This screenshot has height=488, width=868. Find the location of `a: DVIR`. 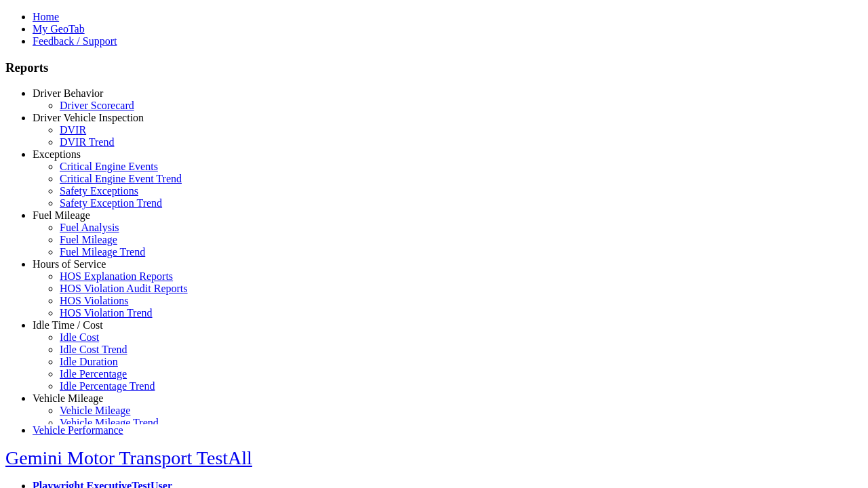

a: DVIR is located at coordinates (73, 130).